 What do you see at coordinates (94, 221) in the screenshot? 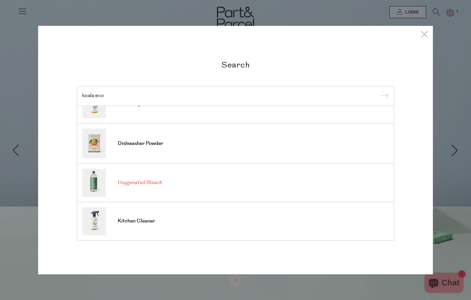
I see `img: Kitchen Cleaner` at bounding box center [94, 221].